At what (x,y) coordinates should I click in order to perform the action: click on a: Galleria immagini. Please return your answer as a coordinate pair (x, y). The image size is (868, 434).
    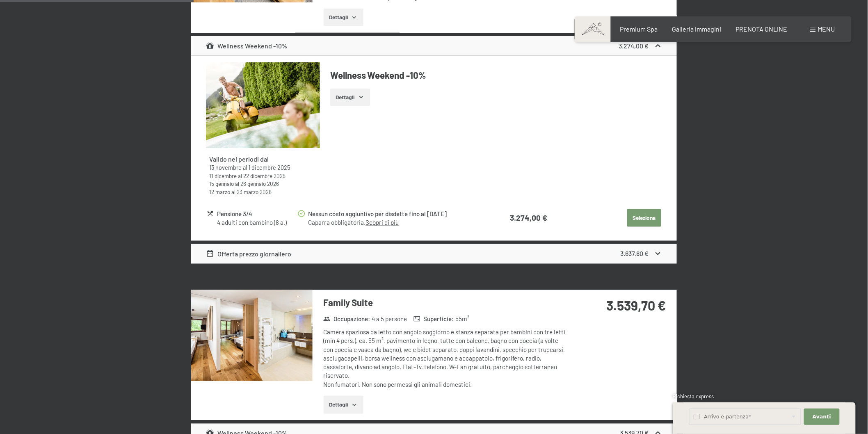
    Looking at the image, I should click on (697, 29).